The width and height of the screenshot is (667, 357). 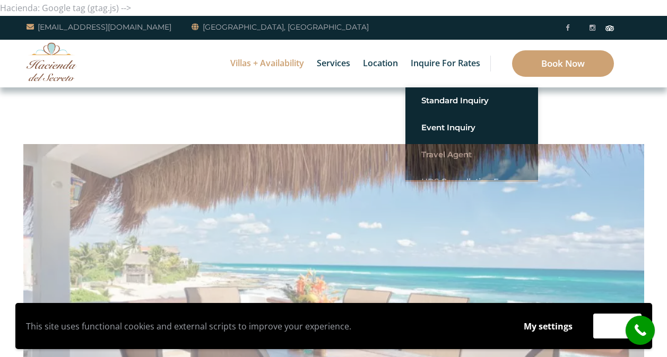 I want to click on a: Villas + Availability, so click(x=267, y=64).